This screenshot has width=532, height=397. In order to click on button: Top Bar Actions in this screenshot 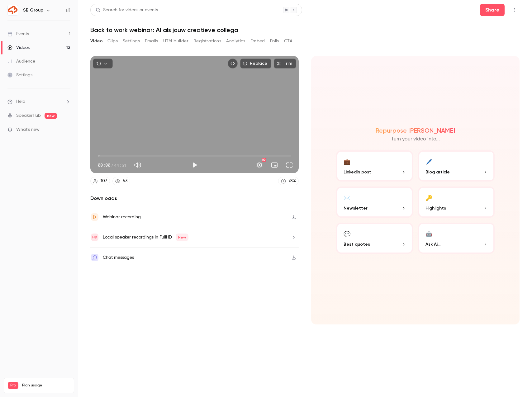, I will do `click(514, 10)`.